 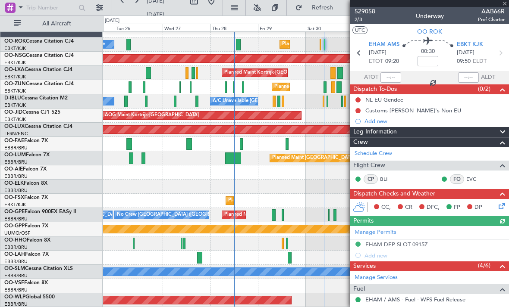 What do you see at coordinates (469, 45) in the screenshot?
I see `span: EBKT KJK` at bounding box center [469, 45].